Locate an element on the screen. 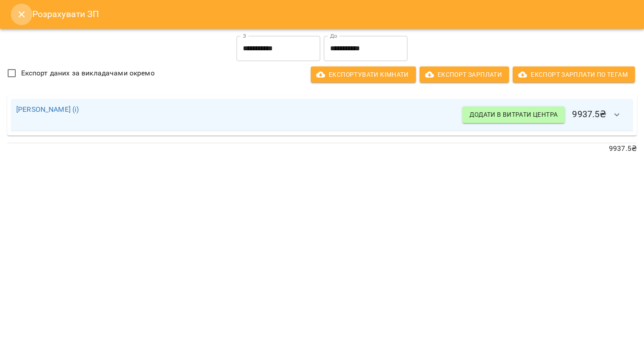  button: Експортувати кімнати is located at coordinates (364, 75).